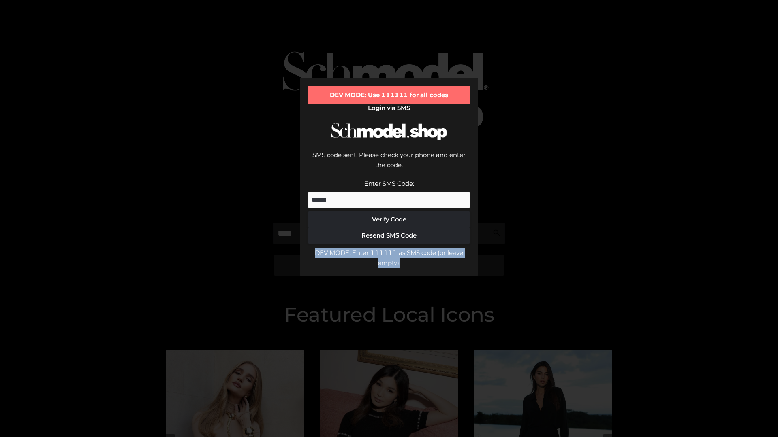 This screenshot has height=437, width=778. Describe the element at coordinates (389, 164) in the screenshot. I see `div: SMS code sent. Please check your phone and enter the code.` at that location.